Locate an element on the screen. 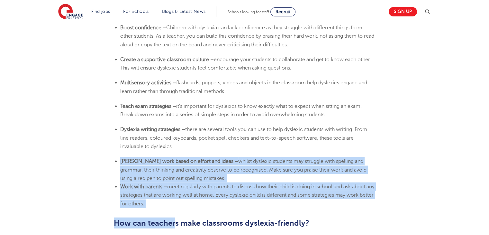 The image size is (489, 235). span: encourage your students to collaborate and get to know each other. This will ensure dyslexic stud... is located at coordinates (246, 63).